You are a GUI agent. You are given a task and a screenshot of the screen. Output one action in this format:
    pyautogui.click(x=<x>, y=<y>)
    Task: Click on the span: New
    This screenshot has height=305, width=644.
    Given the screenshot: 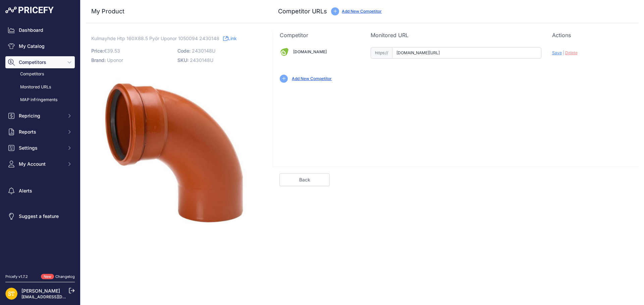 What is the action you would take?
    pyautogui.click(x=47, y=277)
    